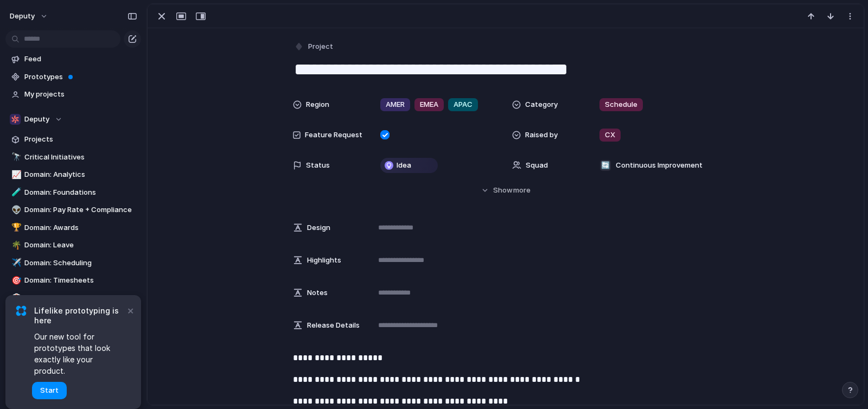 The width and height of the screenshot is (868, 409). Describe the element at coordinates (37, 119) in the screenshot. I see `span: Deputy` at that location.